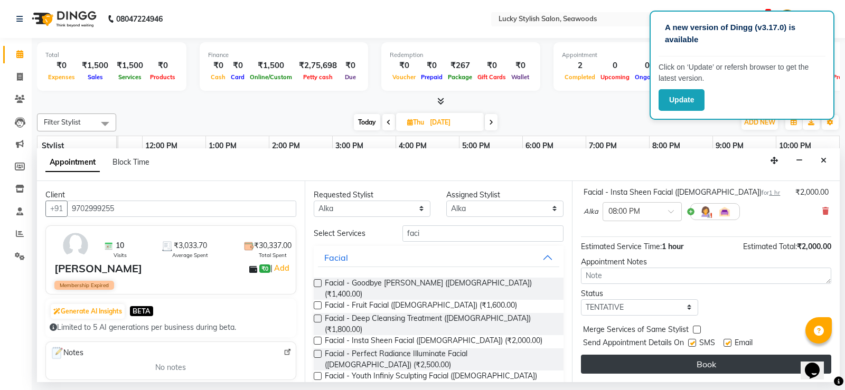 This screenshot has height=390, width=845. What do you see at coordinates (318, 77) in the screenshot?
I see `span: Petty cash` at bounding box center [318, 77].